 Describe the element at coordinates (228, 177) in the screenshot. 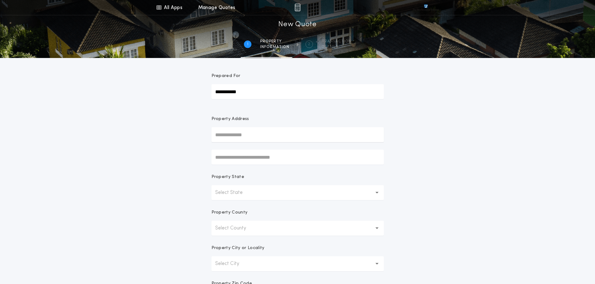

I see `p: Property State` at that location.